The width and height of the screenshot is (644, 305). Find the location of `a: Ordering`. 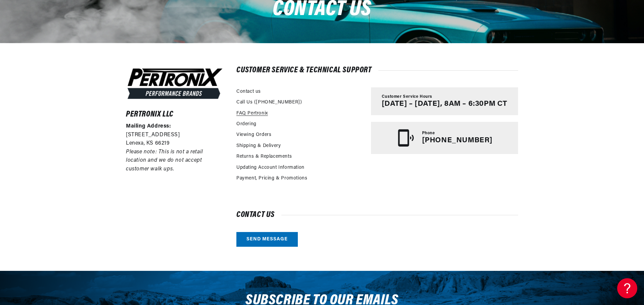

a: Ordering is located at coordinates (246, 124).